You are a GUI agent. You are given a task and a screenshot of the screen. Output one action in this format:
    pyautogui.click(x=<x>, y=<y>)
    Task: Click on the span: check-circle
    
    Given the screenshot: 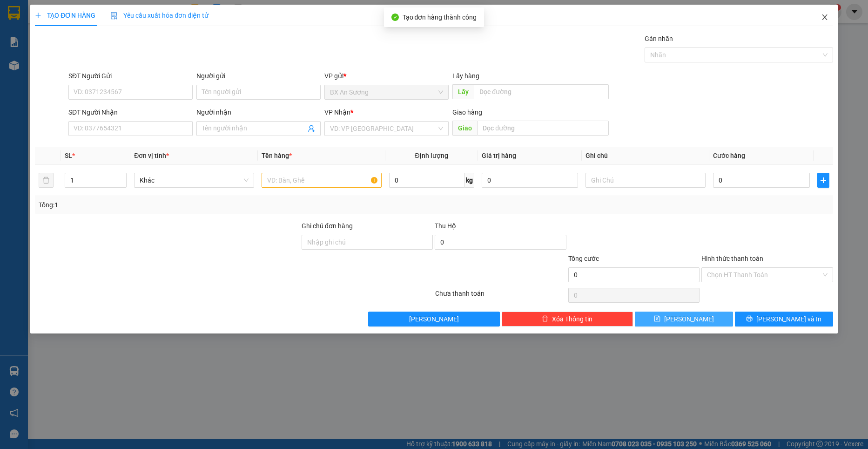 What is the action you would take?
    pyautogui.click(x=395, y=18)
    